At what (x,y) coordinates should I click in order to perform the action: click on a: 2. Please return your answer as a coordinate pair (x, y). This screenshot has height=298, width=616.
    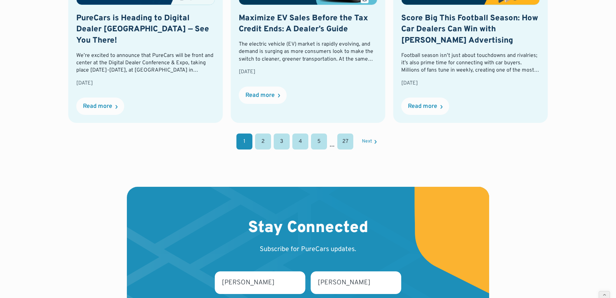
    Looking at the image, I should click on (263, 142).